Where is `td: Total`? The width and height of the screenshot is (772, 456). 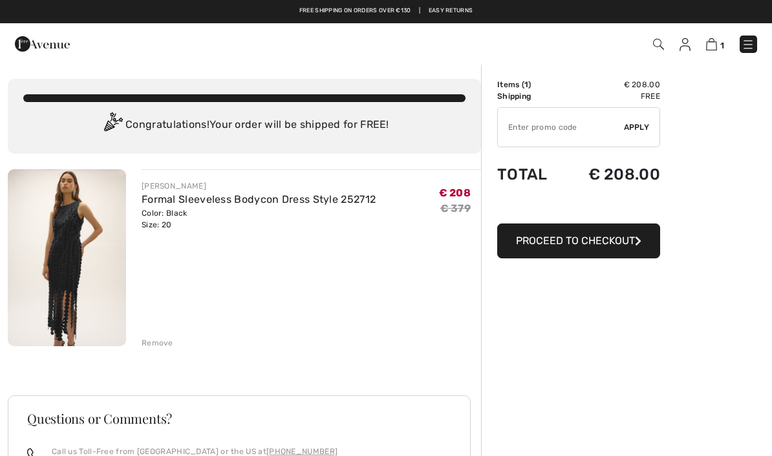
td: Total is located at coordinates (530, 175).